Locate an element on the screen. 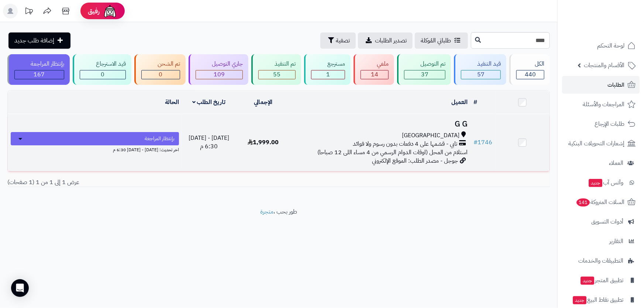 This screenshot has height=308, width=644. span: 55 is located at coordinates (277, 75).